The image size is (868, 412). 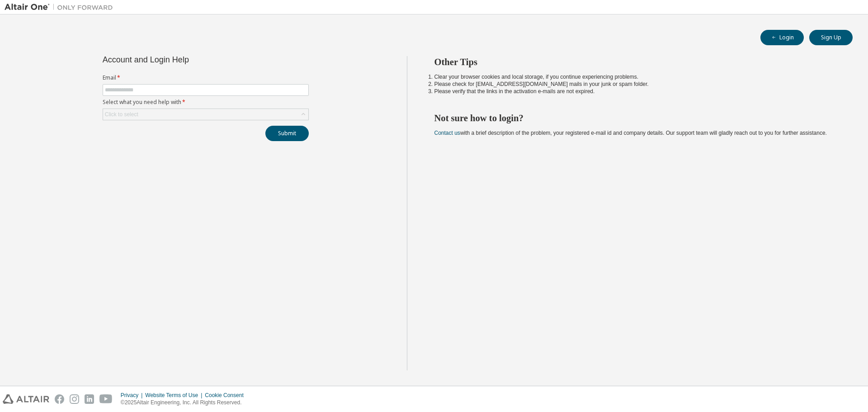 I want to click on span: with a brief description of the problem, your registered e-mail id and company details. Our suppo..., so click(x=631, y=133).